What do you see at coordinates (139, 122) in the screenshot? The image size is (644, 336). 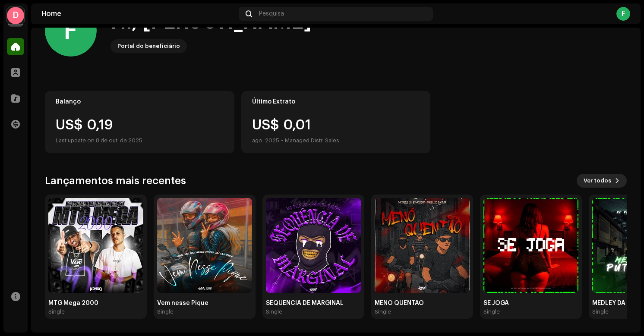 I see `re-o-card-value: Balanço` at bounding box center [139, 122].